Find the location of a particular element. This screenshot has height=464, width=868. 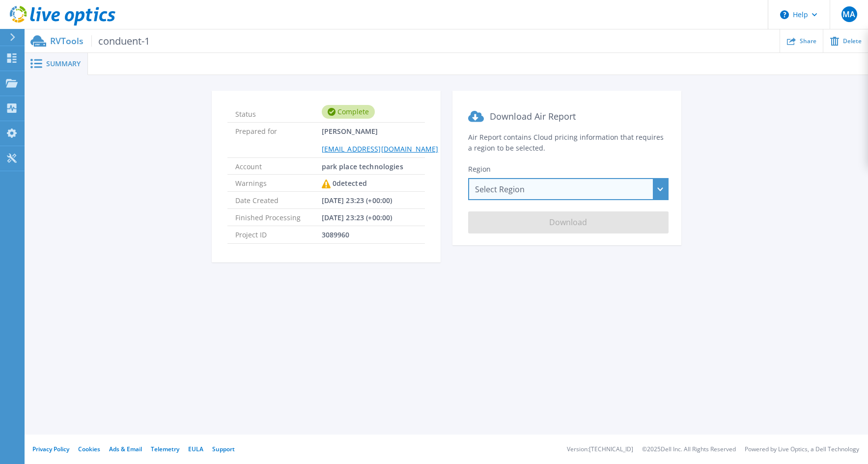

span: Prepared for is located at coordinates (278, 140).